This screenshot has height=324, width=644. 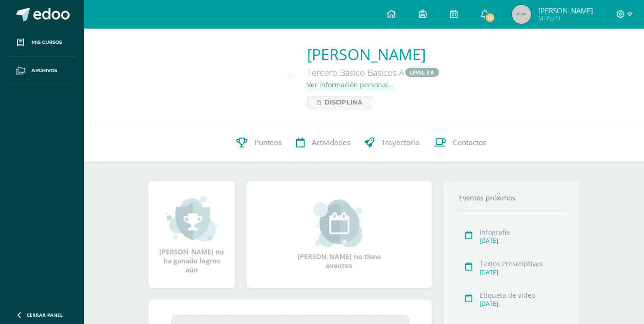 I want to click on img: achievement_small.png, so click(x=192, y=219).